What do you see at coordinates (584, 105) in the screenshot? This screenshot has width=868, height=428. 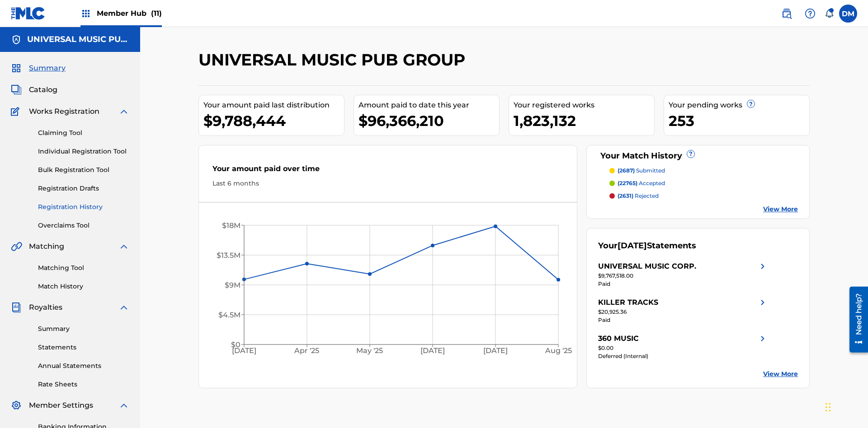 I see `div: Your registered works` at bounding box center [584, 105].